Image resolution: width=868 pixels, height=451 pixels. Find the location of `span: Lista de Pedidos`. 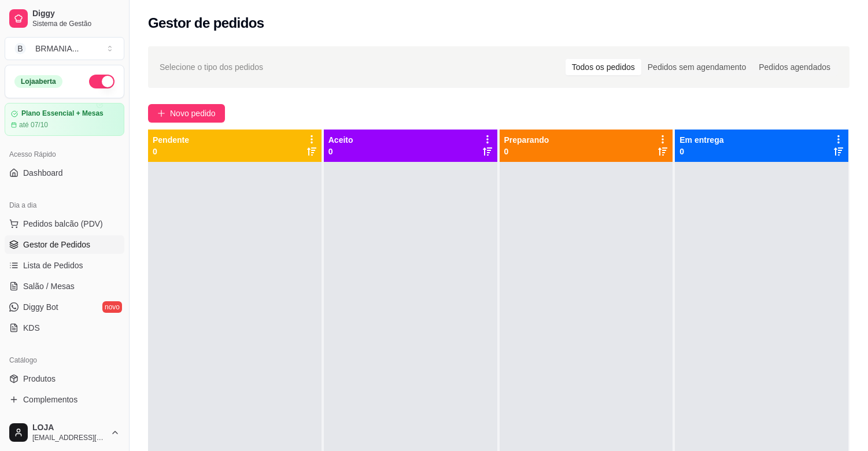

span: Lista de Pedidos is located at coordinates (53, 266).